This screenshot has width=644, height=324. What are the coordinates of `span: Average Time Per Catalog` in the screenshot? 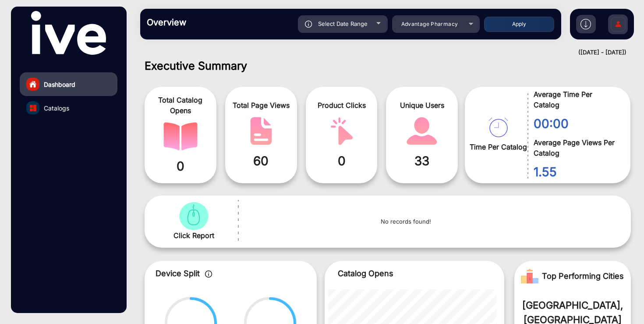 It's located at (576, 99).